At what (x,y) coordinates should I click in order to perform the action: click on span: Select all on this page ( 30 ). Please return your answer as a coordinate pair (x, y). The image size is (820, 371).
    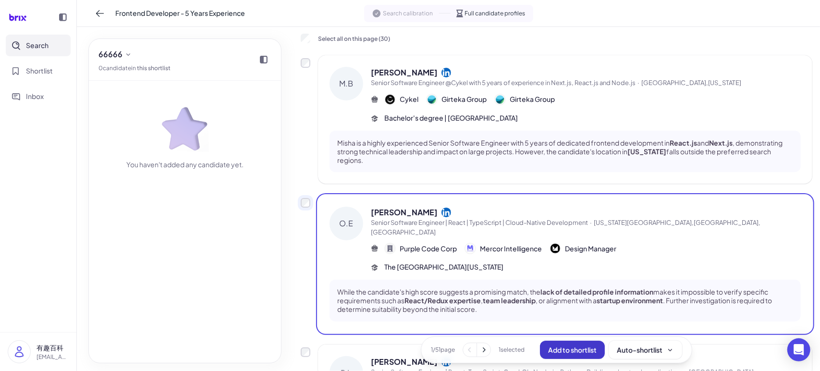
    Looking at the image, I should click on (354, 38).